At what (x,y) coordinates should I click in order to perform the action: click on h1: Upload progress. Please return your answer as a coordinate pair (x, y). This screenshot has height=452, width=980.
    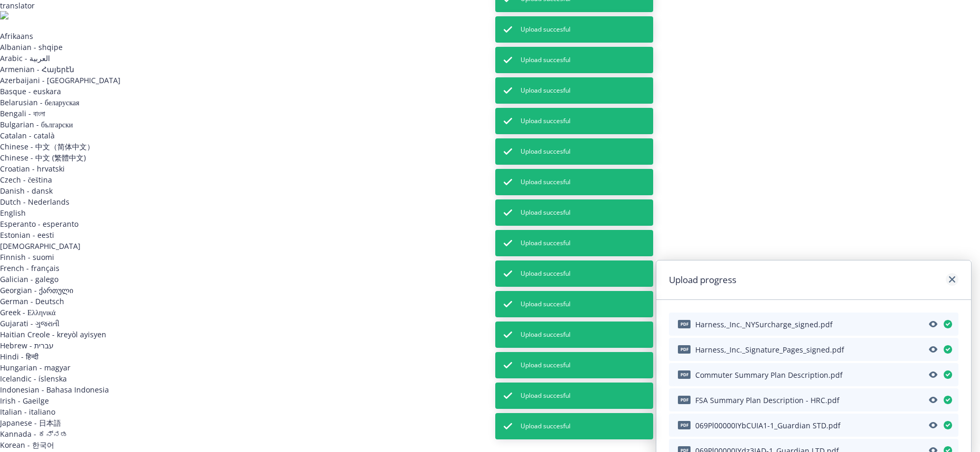
    Looking at the image, I should click on (703, 280).